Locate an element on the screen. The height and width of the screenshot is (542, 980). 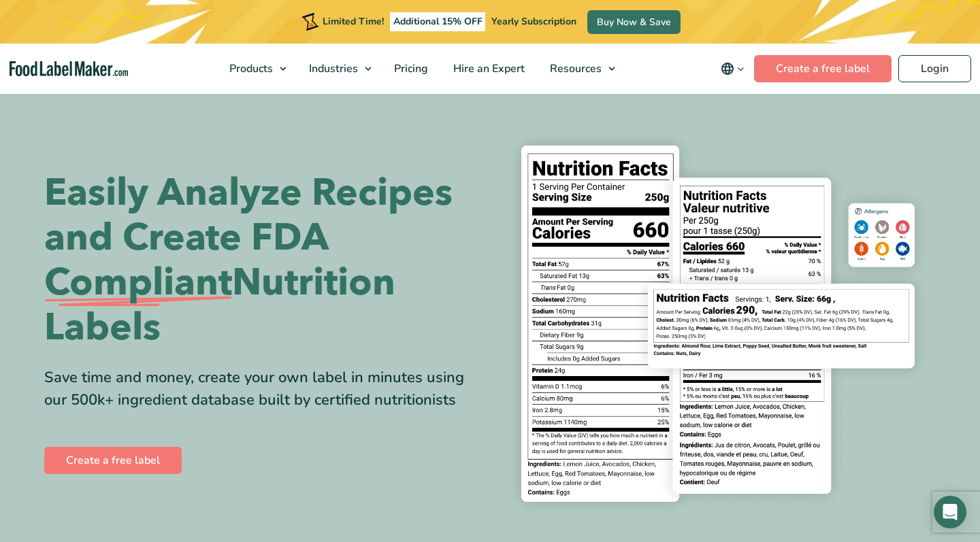
span: Products is located at coordinates (250, 69).